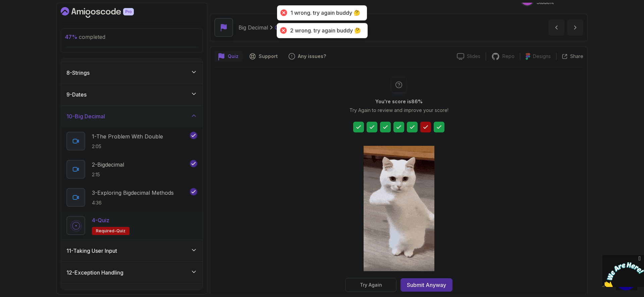  What do you see at coordinates (132, 226) in the screenshot?
I see `button: 4-QuizRequired-quiz` at bounding box center [132, 226].